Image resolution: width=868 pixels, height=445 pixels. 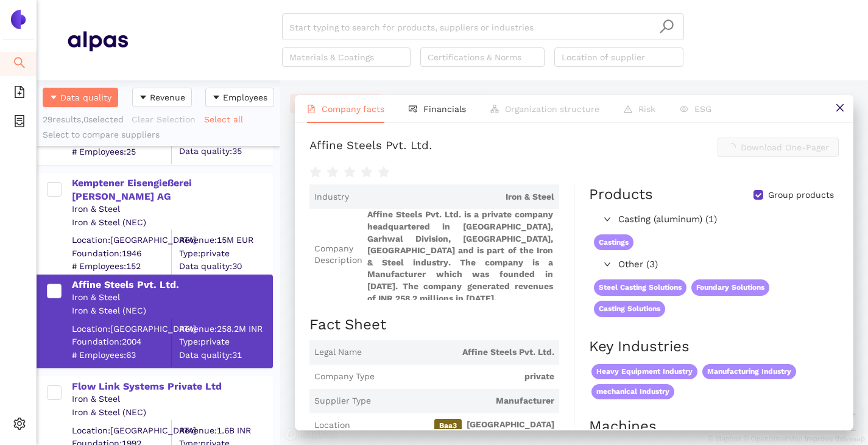 I want to click on span: Risk, so click(x=647, y=109).